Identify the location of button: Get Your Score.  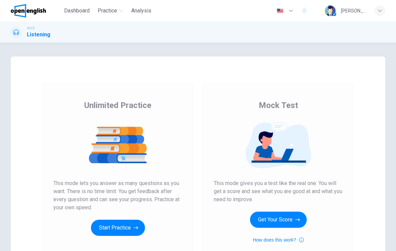
(278, 219).